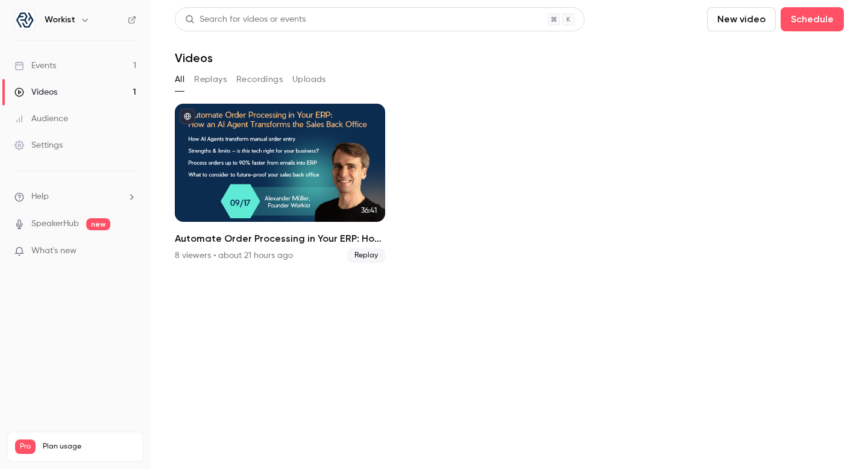 This screenshot has height=469, width=868. I want to click on h6: Workist, so click(59, 20).